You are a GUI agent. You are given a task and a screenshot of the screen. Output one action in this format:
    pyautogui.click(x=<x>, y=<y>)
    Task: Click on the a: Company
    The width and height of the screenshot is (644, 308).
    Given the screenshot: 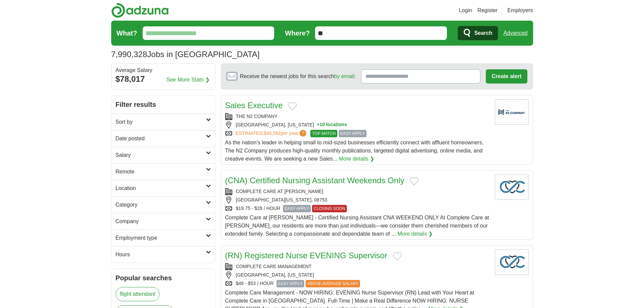 What is the action you would take?
    pyautogui.click(x=163, y=221)
    